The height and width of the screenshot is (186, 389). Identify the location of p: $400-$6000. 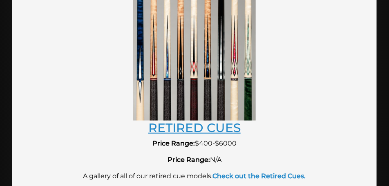
(194, 143).